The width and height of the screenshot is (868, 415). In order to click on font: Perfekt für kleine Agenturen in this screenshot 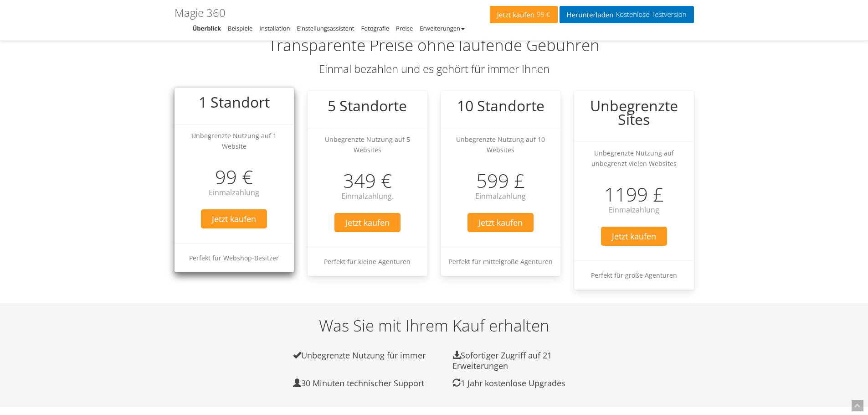, I will do `click(368, 261)`.